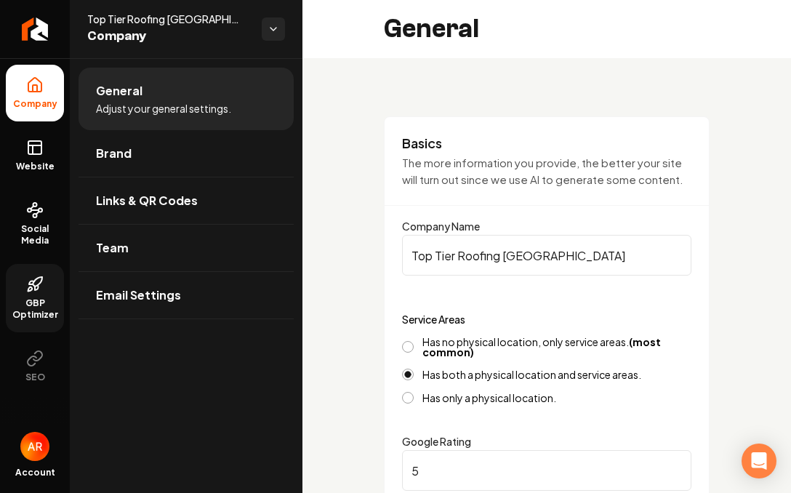  Describe the element at coordinates (147, 201) in the screenshot. I see `span: Links & QR Codes` at that location.